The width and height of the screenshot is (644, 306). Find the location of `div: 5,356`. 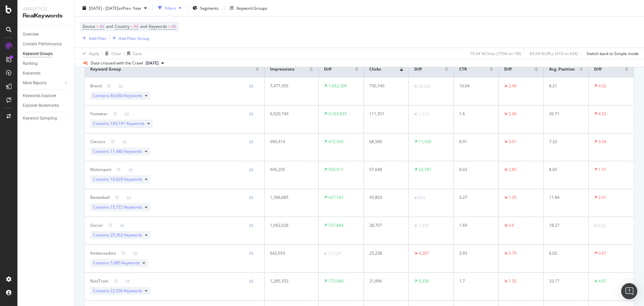

div: 5,356 is located at coordinates (424, 281).